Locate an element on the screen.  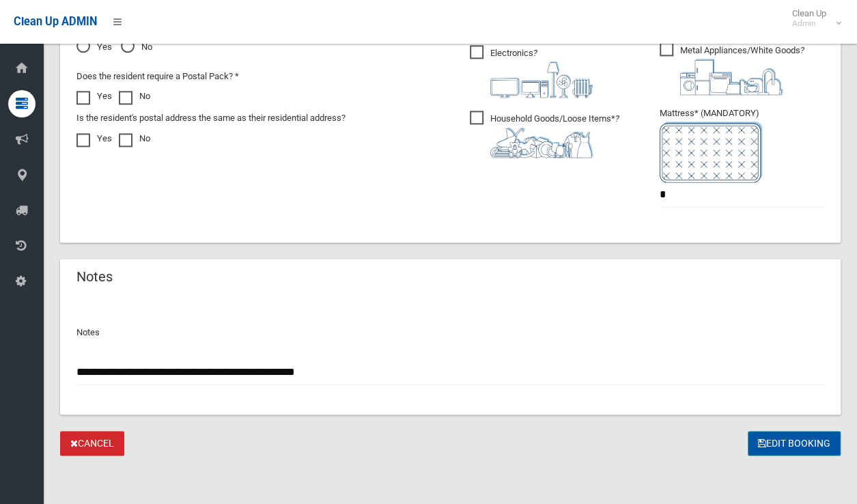
label: Does the resident require a Postal Pack? * is located at coordinates (158, 77).